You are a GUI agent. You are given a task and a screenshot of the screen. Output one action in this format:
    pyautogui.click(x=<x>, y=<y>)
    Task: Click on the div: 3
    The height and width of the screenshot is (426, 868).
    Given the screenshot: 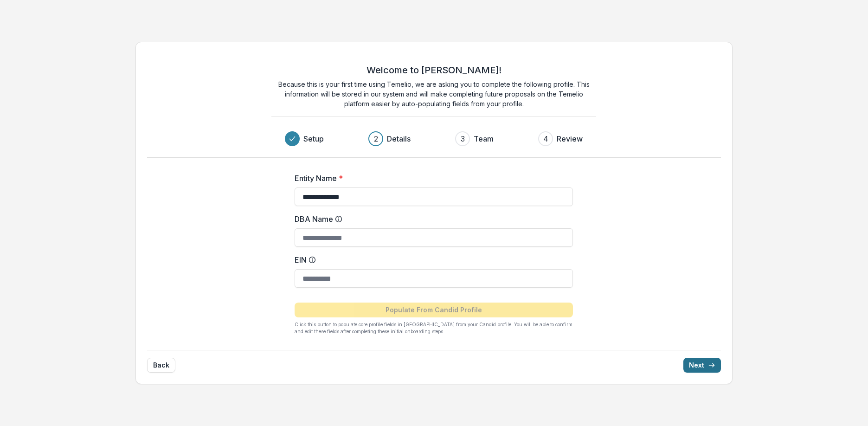 What is the action you would take?
    pyautogui.click(x=463, y=139)
    